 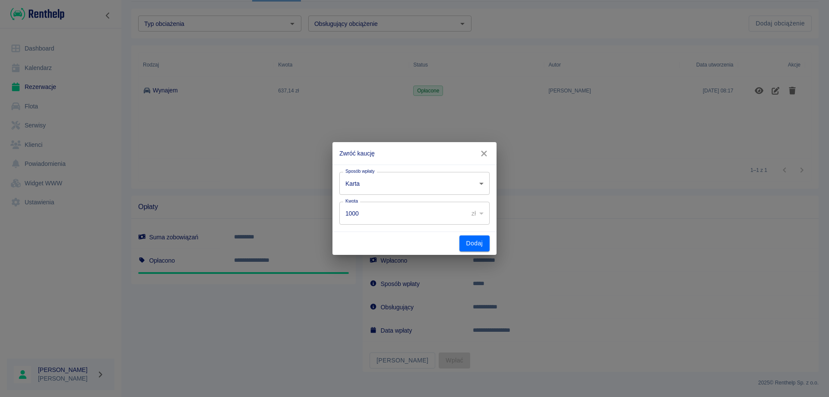 What do you see at coordinates (415, 153) in the screenshot?
I see `h2: Zwróć kaucję` at bounding box center [415, 153].